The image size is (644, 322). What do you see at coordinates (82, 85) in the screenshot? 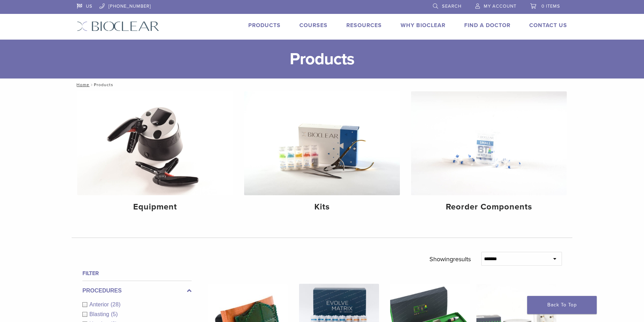
I see `a: Home` at bounding box center [82, 85].